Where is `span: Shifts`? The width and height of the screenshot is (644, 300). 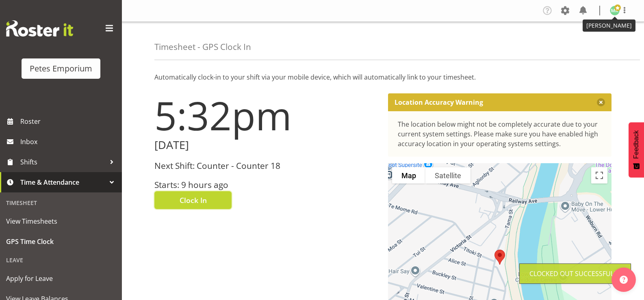
span: Shifts is located at coordinates (63, 162).